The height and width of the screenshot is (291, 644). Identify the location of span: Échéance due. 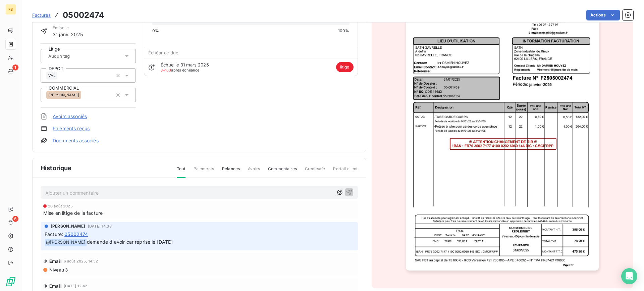
(163, 53).